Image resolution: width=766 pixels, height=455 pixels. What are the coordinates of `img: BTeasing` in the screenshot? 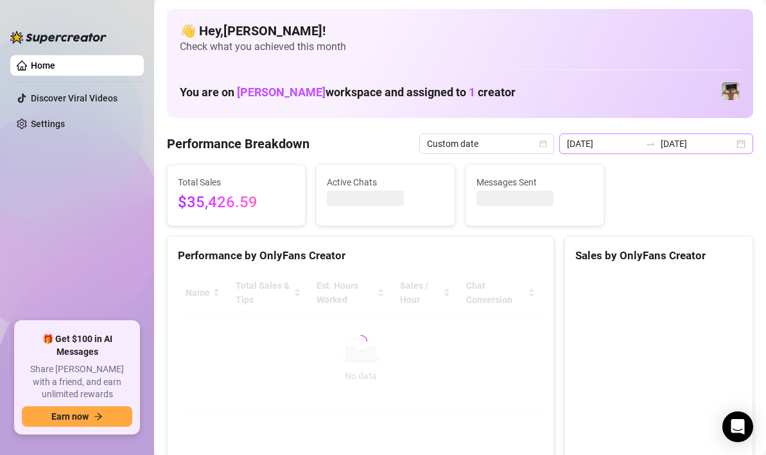 It's located at (730, 91).